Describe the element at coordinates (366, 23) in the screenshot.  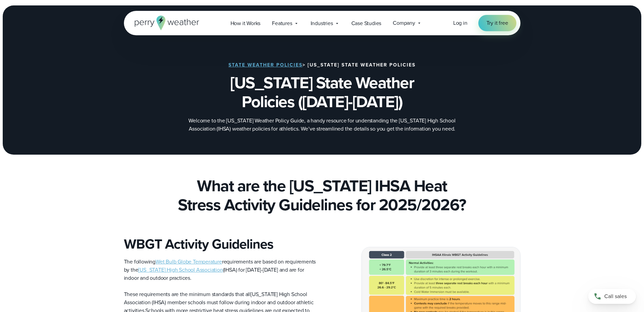
I see `a: Case Studies` at that location.